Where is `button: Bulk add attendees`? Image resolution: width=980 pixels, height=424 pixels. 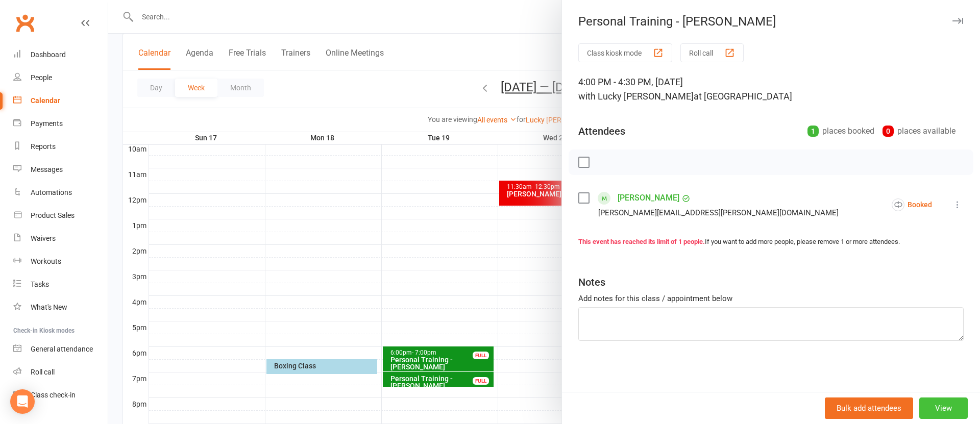 button: Bulk add attendees is located at coordinates (869, 408).